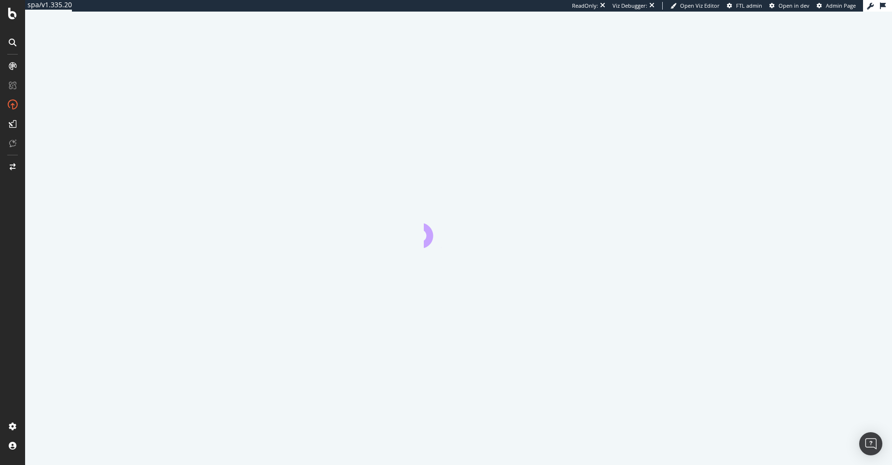  What do you see at coordinates (459, 231) in the screenshot?
I see `div: animation` at bounding box center [459, 231].